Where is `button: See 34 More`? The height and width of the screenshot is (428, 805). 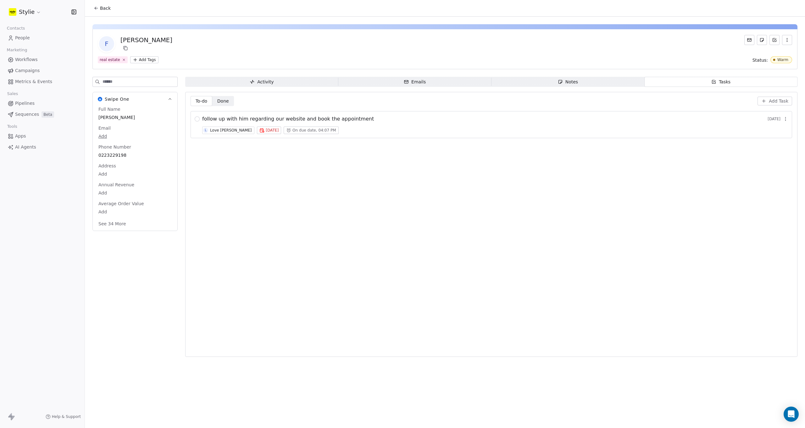 button: See 34 More is located at coordinates (112, 224).